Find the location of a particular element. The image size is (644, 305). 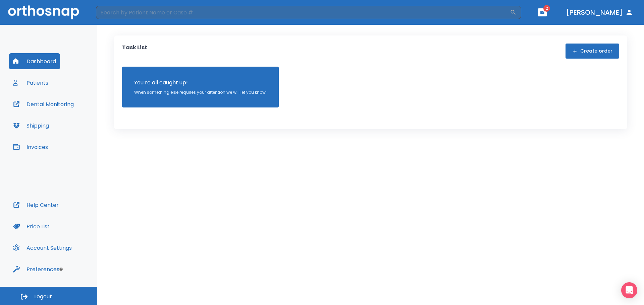

p: When something else requires your attention we will let you know! is located at coordinates (200, 92).